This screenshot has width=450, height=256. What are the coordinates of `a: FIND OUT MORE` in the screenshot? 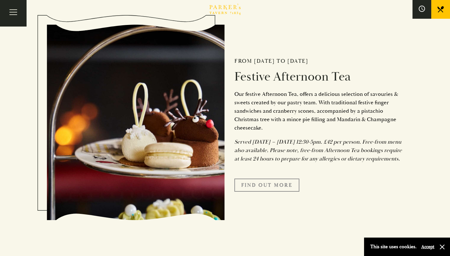 It's located at (267, 185).